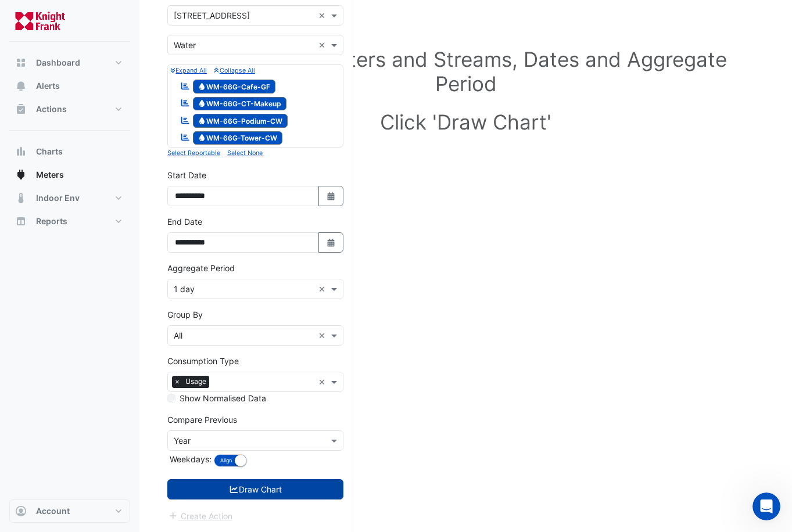 The image size is (792, 532). Describe the element at coordinates (223, 398) in the screenshot. I see `label: Show Normalised Data` at that location.